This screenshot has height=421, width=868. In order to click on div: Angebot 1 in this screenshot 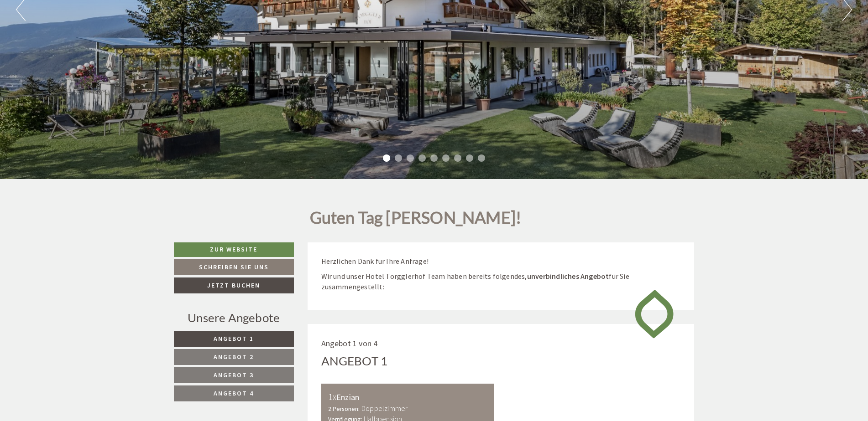, I will do `click(354, 361)`.